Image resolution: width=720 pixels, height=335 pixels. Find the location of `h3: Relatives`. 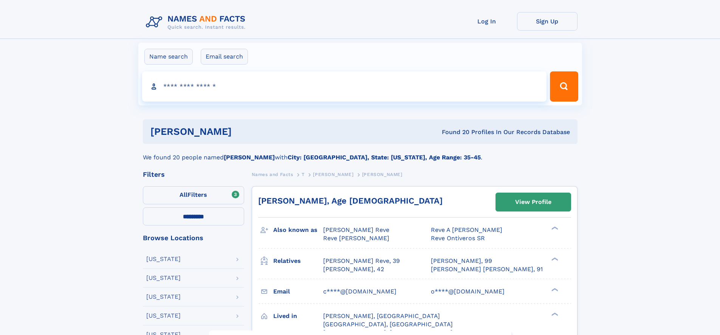

h3: Relatives is located at coordinates (298, 261).